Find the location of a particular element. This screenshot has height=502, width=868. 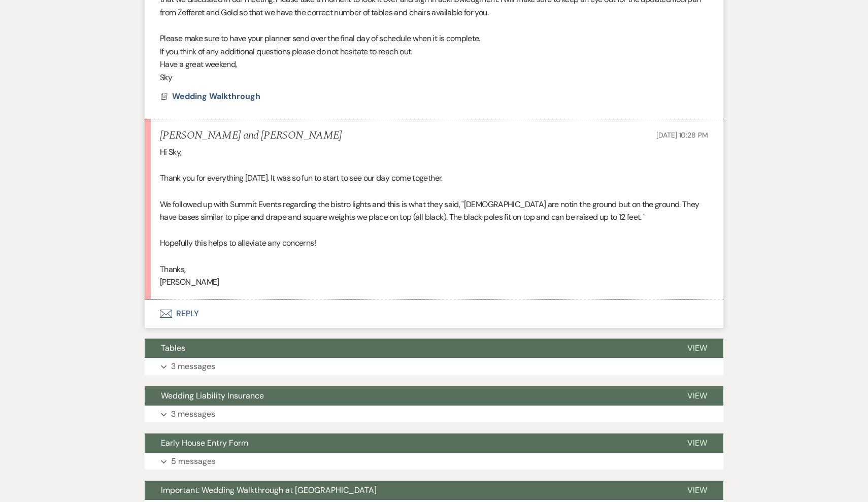

button: Tables is located at coordinates (408, 348).